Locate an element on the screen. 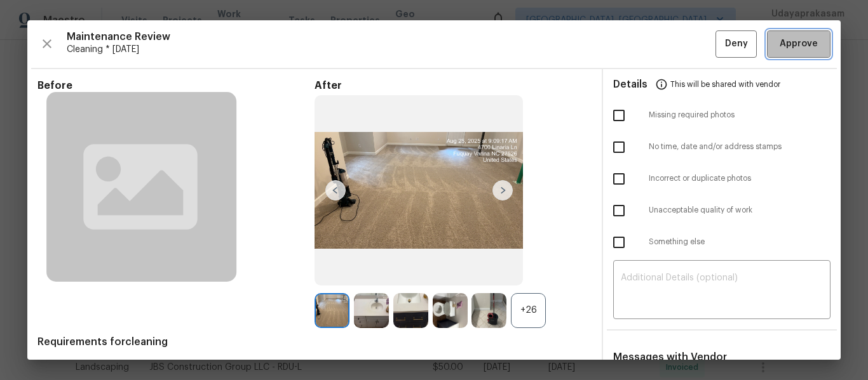 This screenshot has height=380, width=868. img: right-chevron-button-url is located at coordinates (503, 191).